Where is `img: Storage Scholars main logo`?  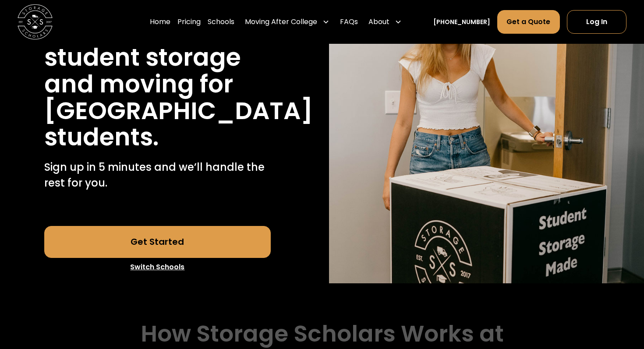 img: Storage Scholars main logo is located at coordinates (35, 22).